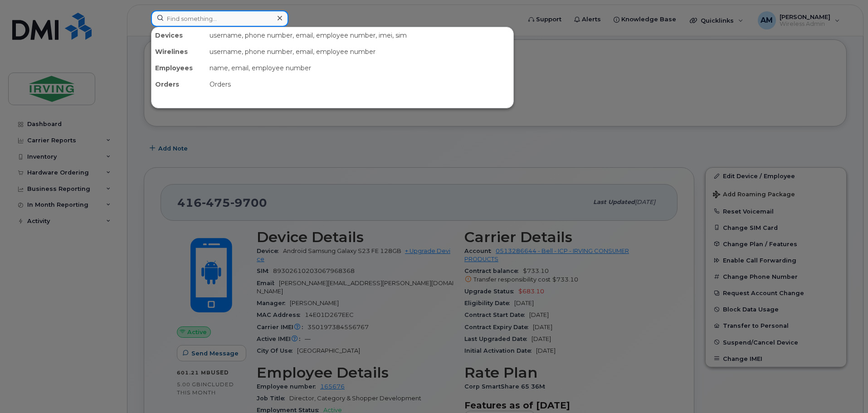 The width and height of the screenshot is (868, 413). I want to click on div: Employees, so click(178, 68).